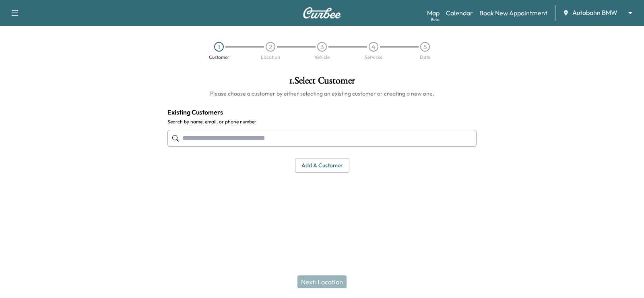 This screenshot has height=298, width=644. I want to click on div: Vehicle, so click(322, 57).